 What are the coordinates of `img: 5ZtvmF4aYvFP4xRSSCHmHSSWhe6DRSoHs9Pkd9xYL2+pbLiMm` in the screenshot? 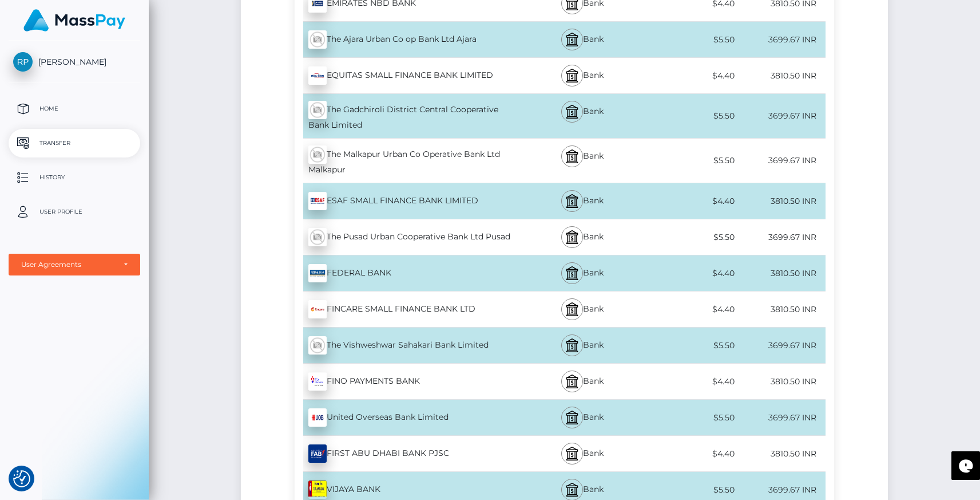 It's located at (317, 489).